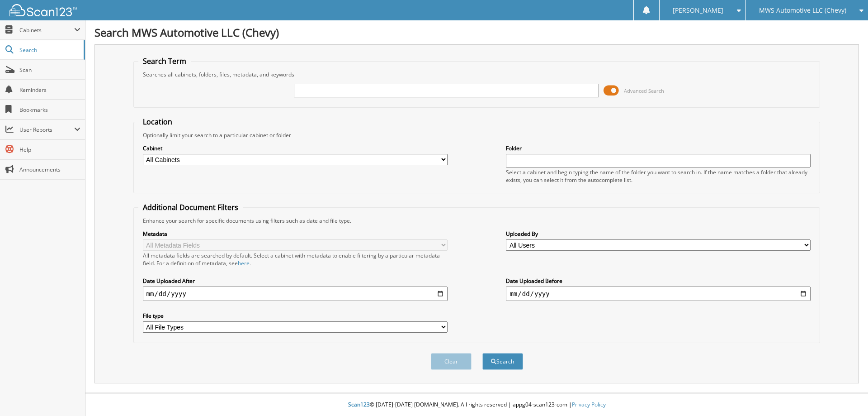 The image size is (868, 416). What do you see at coordinates (451, 361) in the screenshot?
I see `button: Clear` at bounding box center [451, 361].